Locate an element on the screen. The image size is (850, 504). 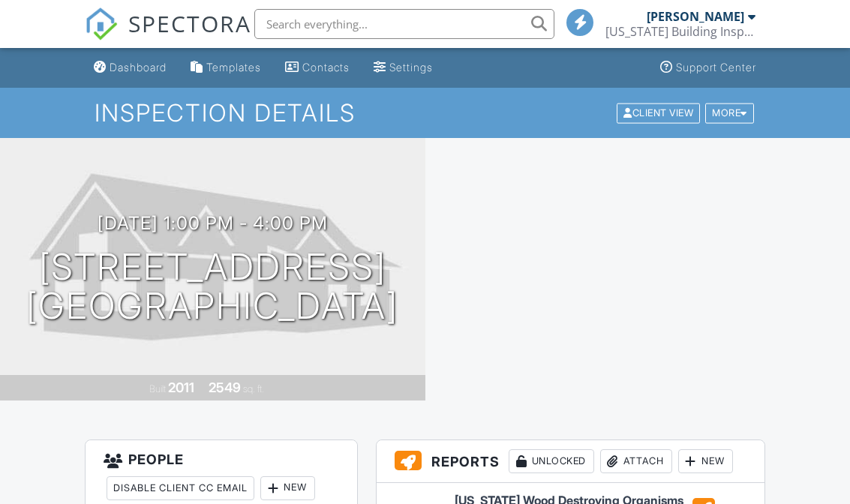
a: Contacts is located at coordinates (318, 68).